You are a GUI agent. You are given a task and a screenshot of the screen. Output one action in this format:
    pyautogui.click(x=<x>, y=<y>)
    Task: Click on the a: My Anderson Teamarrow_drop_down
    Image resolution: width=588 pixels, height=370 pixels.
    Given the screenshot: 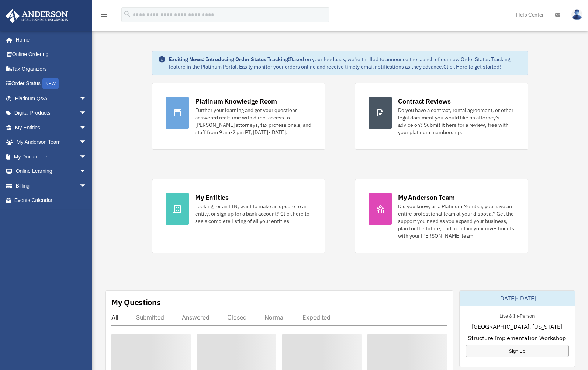 What is the action you would take?
    pyautogui.click(x=51, y=142)
    